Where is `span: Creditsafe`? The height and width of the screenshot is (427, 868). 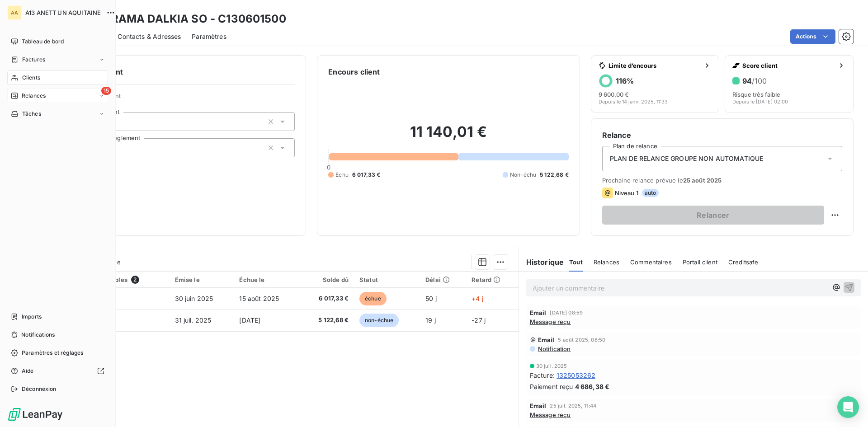 span: Creditsafe is located at coordinates (743, 262).